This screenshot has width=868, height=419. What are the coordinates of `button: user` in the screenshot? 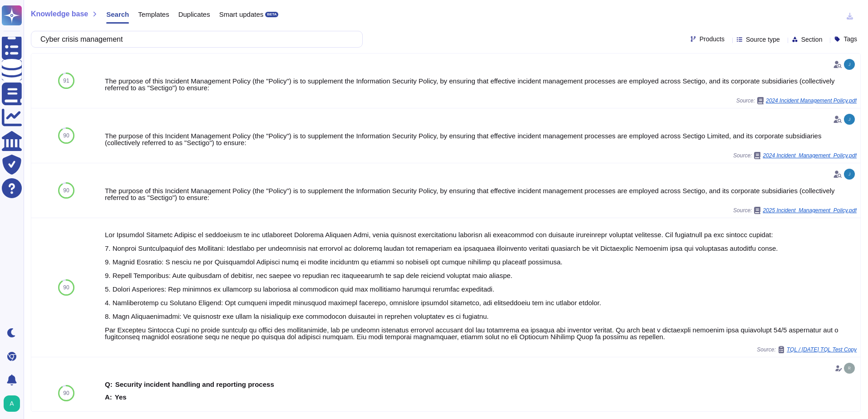 It's located at (14, 404).